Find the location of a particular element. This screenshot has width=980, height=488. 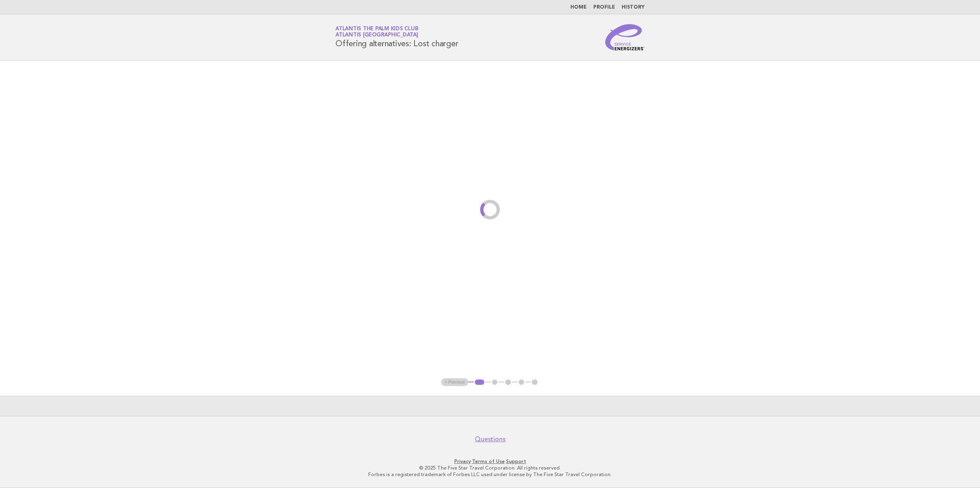

a: Terms of Use is located at coordinates (488, 462).